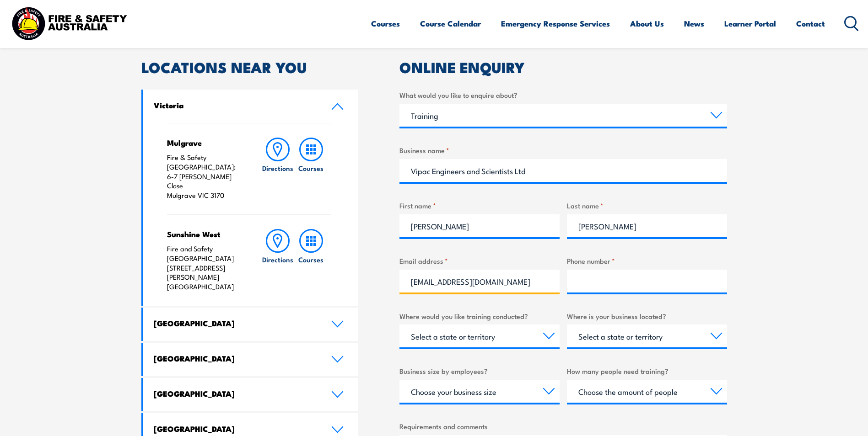 This screenshot has width=868, height=436. What do you see at coordinates (250, 67) in the screenshot?
I see `h2: LOCATIONS NEAR YOU` at bounding box center [250, 67].